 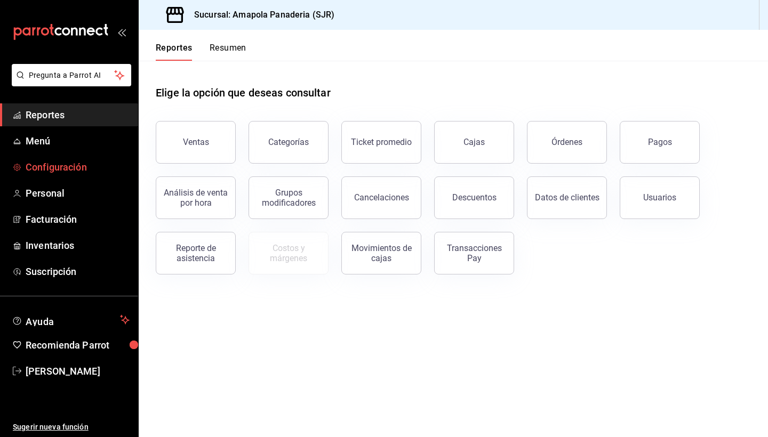 What do you see at coordinates (77, 193) in the screenshot?
I see `span: Personal` at bounding box center [77, 193].